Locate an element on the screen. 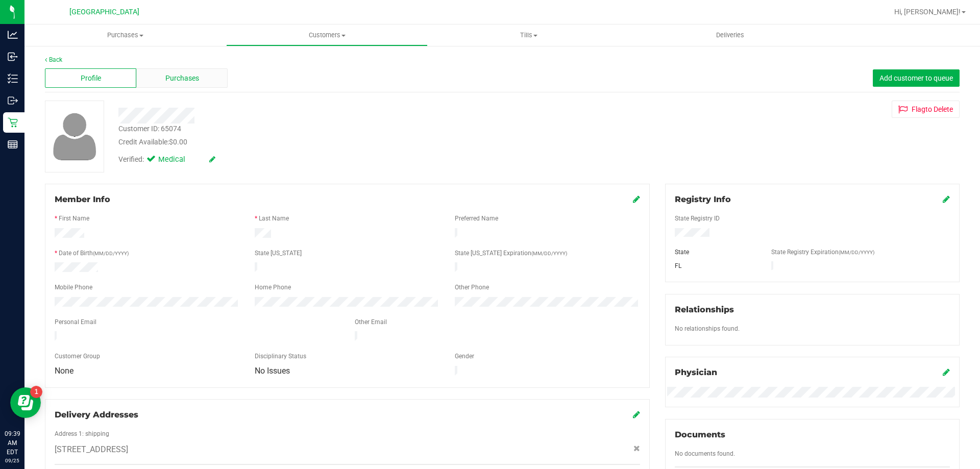  button: Add customer to queue is located at coordinates (916, 78).